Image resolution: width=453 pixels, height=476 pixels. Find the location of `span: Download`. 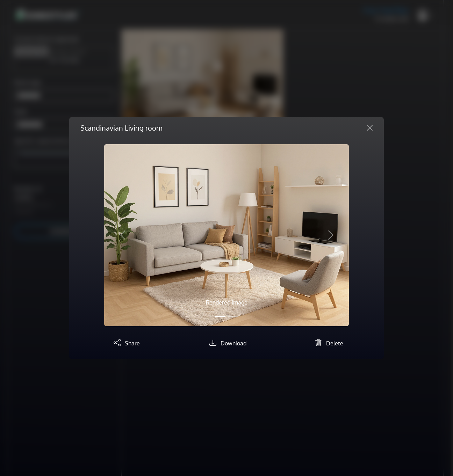

span: Download is located at coordinates (234, 344).